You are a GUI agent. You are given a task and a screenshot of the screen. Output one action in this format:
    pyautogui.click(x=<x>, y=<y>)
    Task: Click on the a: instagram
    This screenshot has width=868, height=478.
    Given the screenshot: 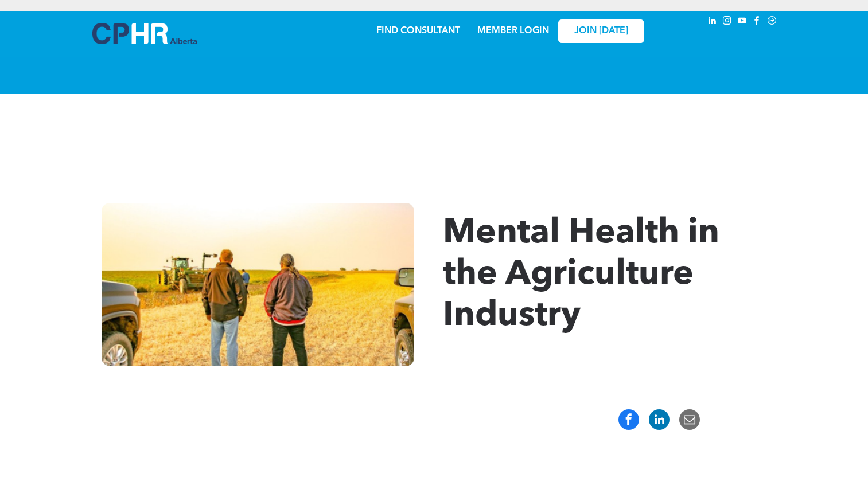 What is the action you would take?
    pyautogui.click(x=728, y=21)
    